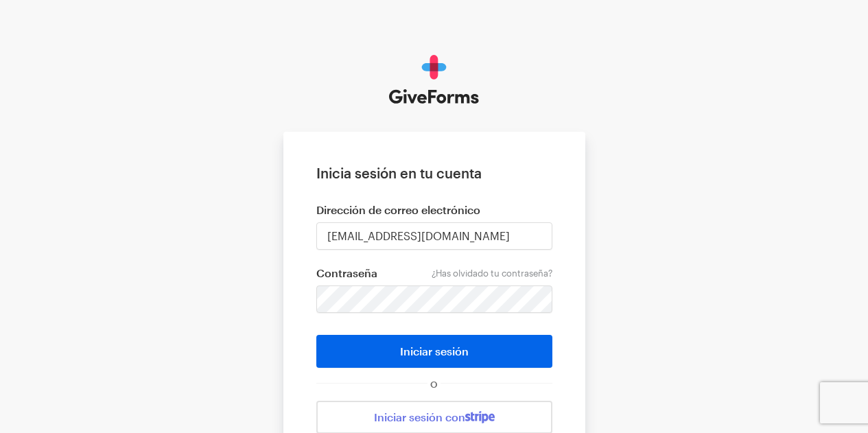 The height and width of the screenshot is (433, 868). Describe the element at coordinates (434, 351) in the screenshot. I see `button: Iniciar sesión` at that location.